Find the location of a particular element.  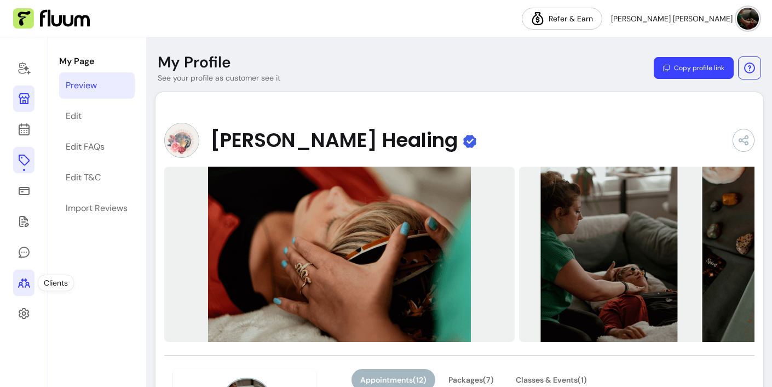

a: Forms is located at coordinates (24, 221).